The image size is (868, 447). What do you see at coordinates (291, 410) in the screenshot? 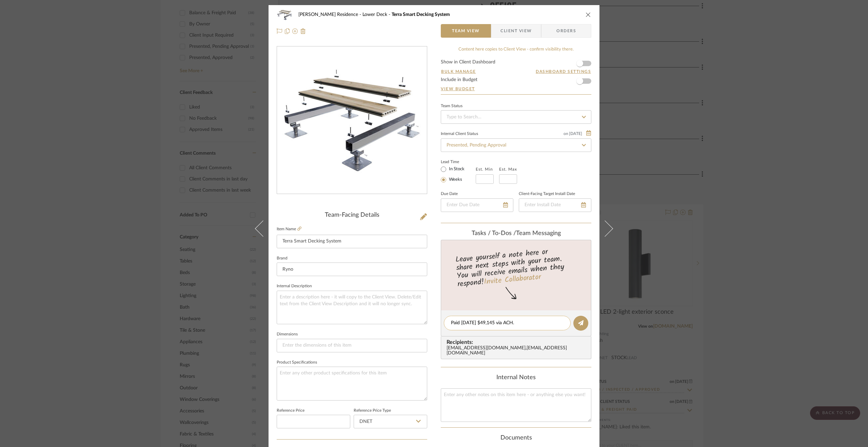
I see `label: Reference Price` at bounding box center [291, 410].